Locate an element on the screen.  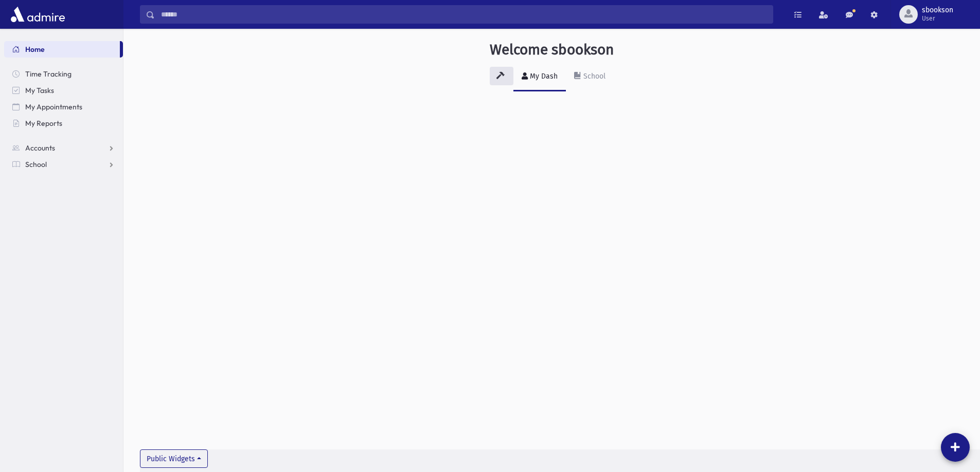
img: AdmirePro is located at coordinates (38, 15).